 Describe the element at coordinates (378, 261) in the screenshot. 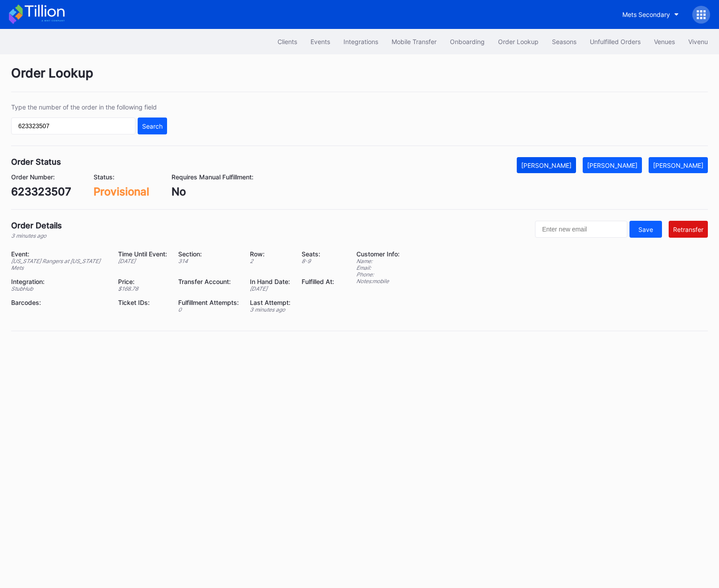

I see `div: Name:` at that location.